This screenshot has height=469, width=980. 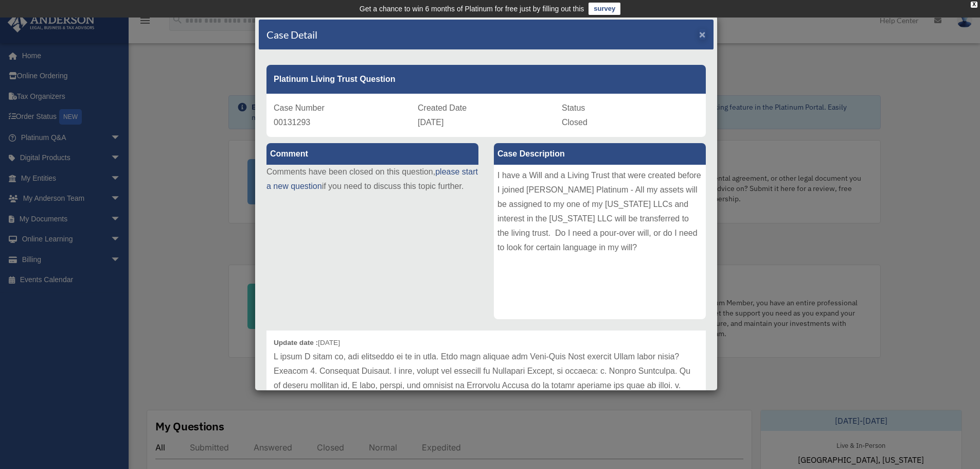 I want to click on span: 00131293, so click(x=291, y=122).